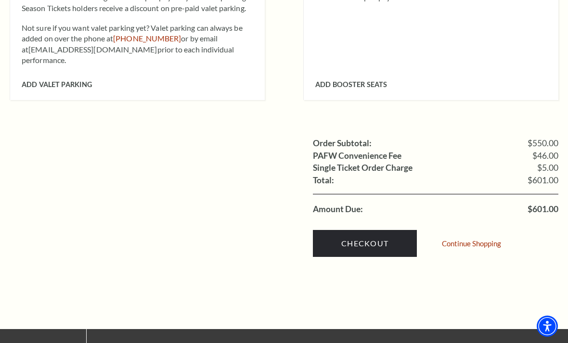 This screenshot has width=568, height=343. I want to click on span: $550.00, so click(543, 143).